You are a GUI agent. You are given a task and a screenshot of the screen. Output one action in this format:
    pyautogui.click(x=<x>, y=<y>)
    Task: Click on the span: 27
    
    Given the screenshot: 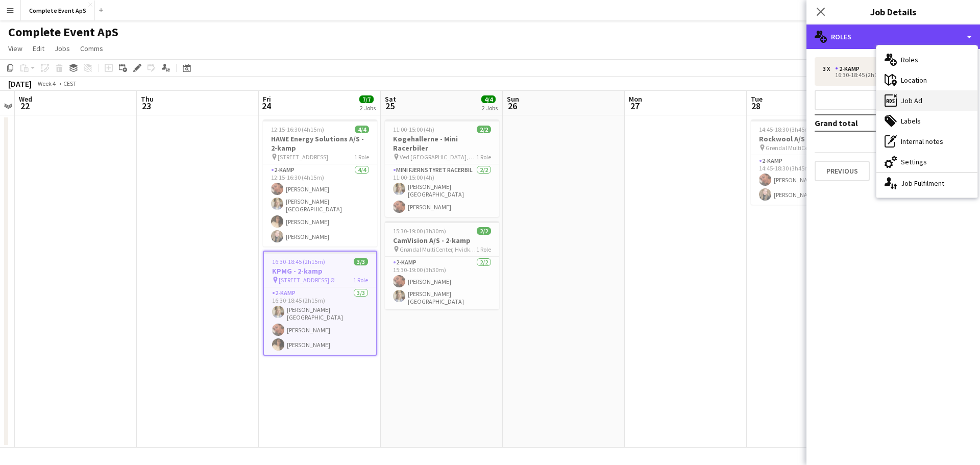 What is the action you would take?
    pyautogui.click(x=635, y=106)
    